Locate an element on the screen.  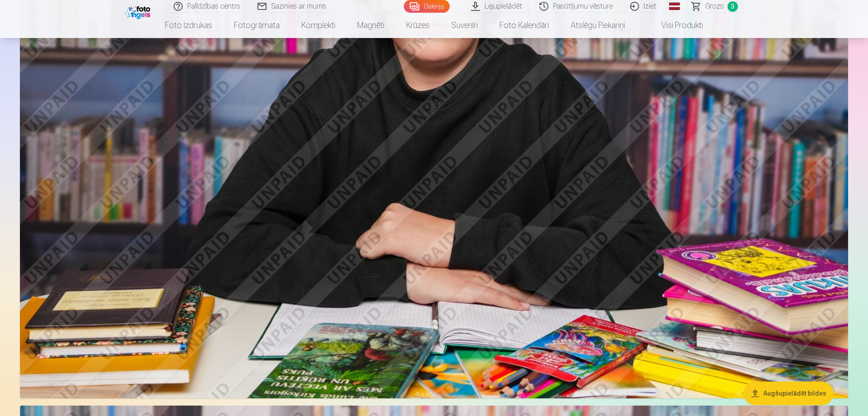
a: Fotogrāmata is located at coordinates (257, 25).